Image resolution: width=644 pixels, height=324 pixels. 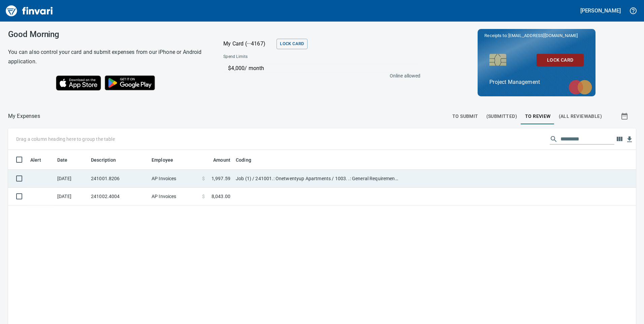 What do you see at coordinates (538, 116) in the screenshot?
I see `span: To Review` at bounding box center [538, 116].